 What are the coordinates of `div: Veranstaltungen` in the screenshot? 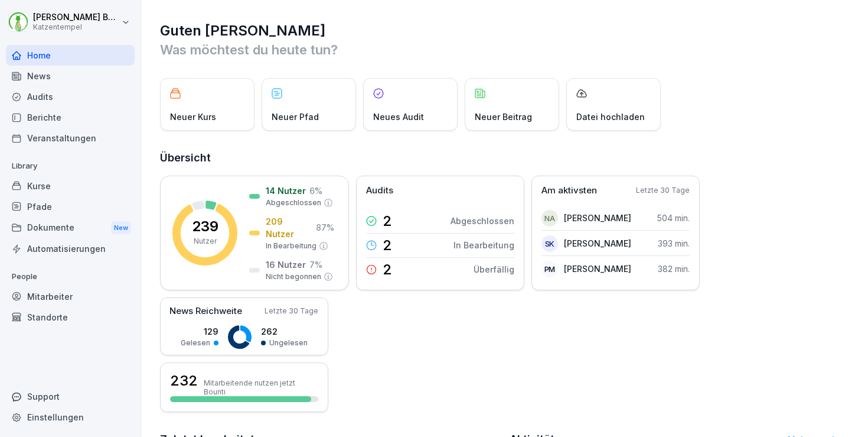 It's located at (70, 138).